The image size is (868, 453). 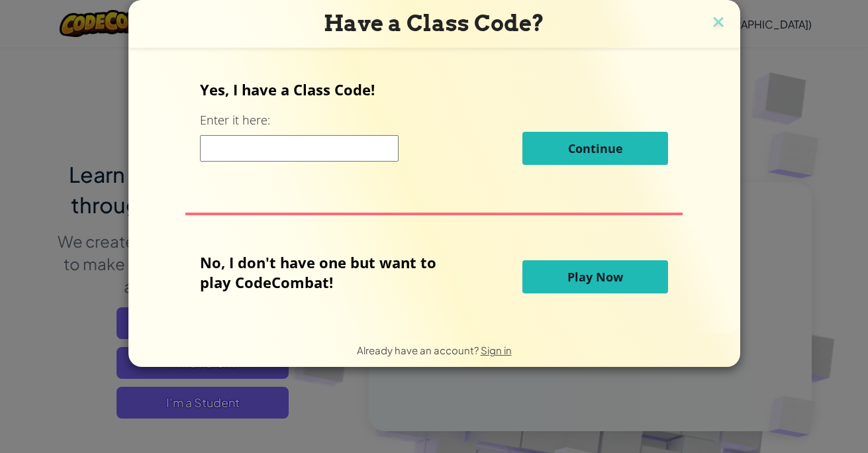 What do you see at coordinates (434, 23) in the screenshot?
I see `span: Have a Class Code?` at bounding box center [434, 23].